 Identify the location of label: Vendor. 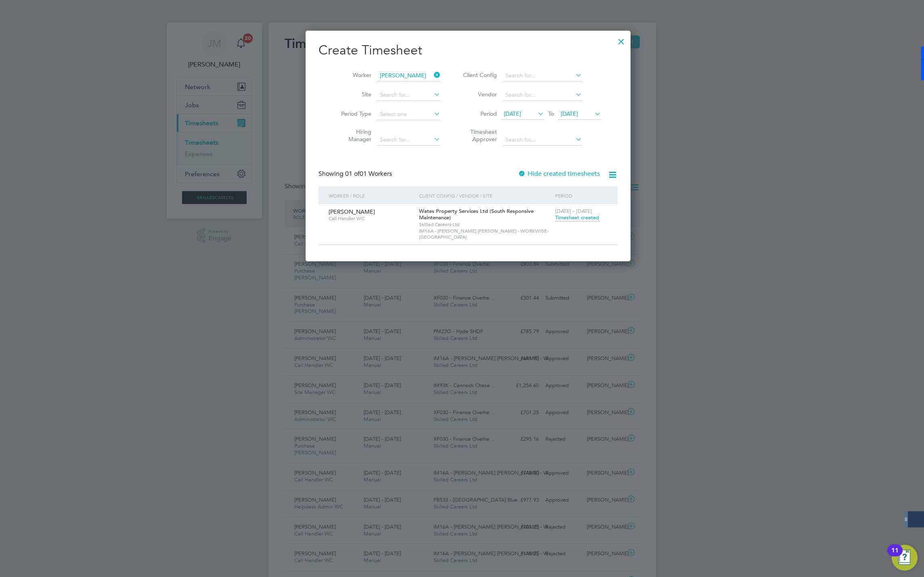
(478, 94).